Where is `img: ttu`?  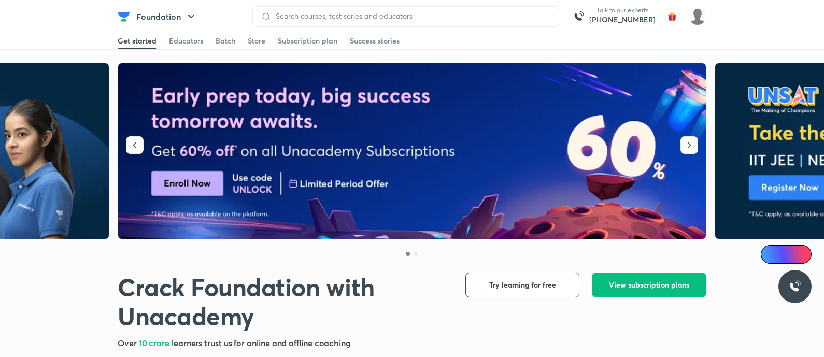
img: ttu is located at coordinates (795, 287).